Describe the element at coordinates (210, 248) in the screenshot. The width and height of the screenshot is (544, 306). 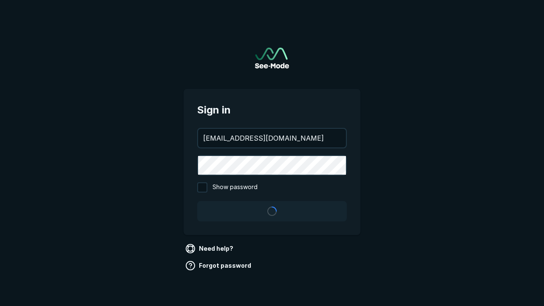
I see `a: Need help?` at that location.